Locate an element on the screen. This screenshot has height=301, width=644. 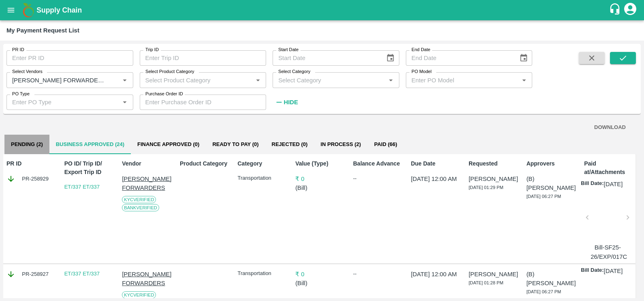
p: Bill-SF25-26/EXP/017C is located at coordinates (608, 252).